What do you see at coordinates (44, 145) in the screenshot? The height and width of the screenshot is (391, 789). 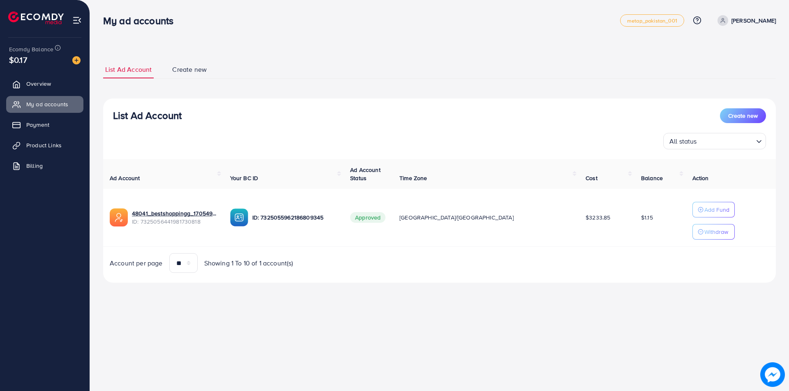 I see `span: Product Links` at bounding box center [44, 145].